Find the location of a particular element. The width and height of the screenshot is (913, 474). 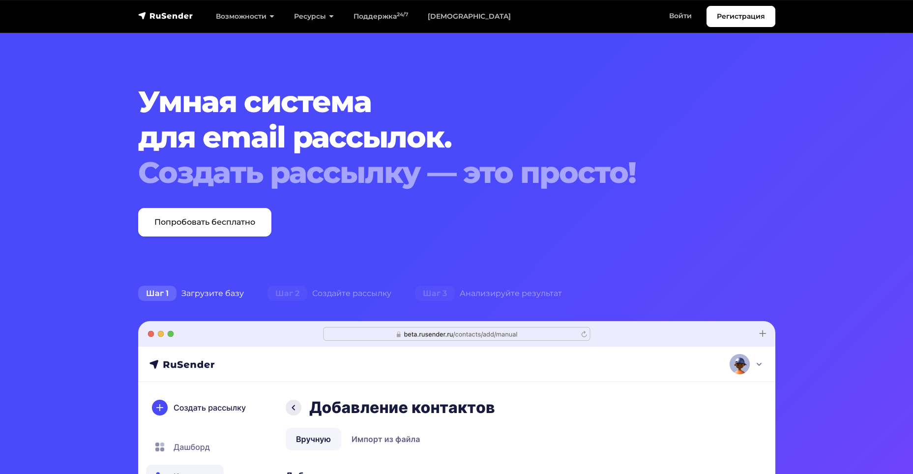

a: Регистрация is located at coordinates (741, 16).